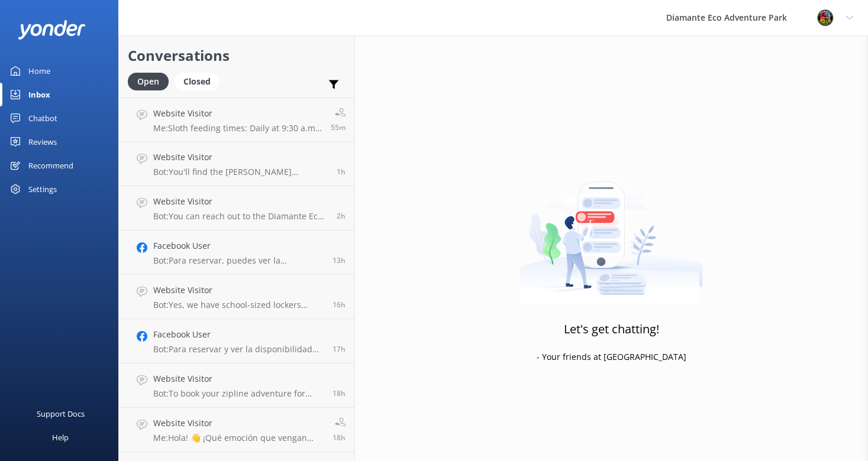 The height and width of the screenshot is (461, 868). What do you see at coordinates (237, 208) in the screenshot?
I see `a: Website VisitorBot:You can reach out to the Diamante Eco Adventure Park team by calling [PHONE_NU...` at bounding box center [237, 208].